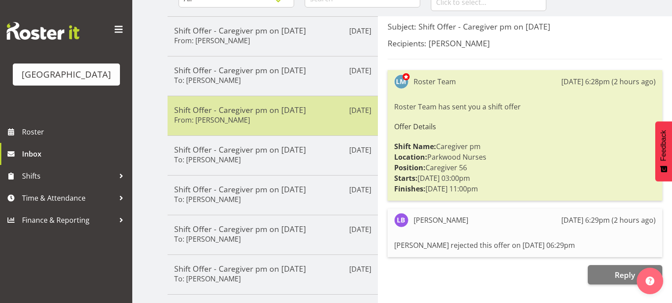  Describe the element at coordinates (75, 154) in the screenshot. I see `span: Inbox` at that location.